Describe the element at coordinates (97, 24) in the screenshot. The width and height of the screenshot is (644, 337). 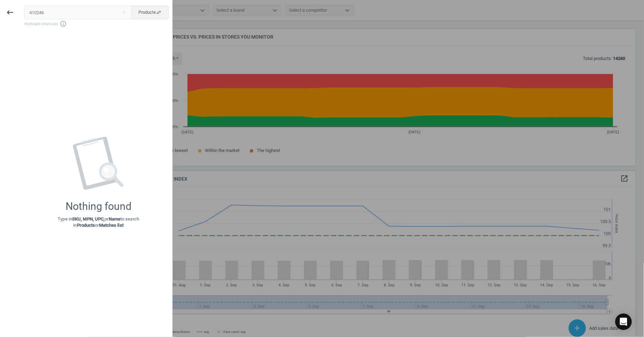
I see `span: Keyboard shortcuts` at that location.